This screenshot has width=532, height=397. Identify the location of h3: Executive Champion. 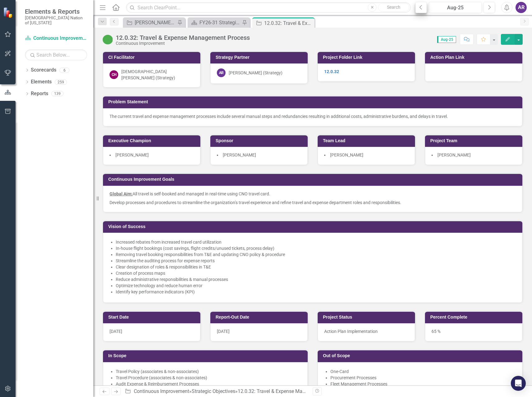
(153, 141).